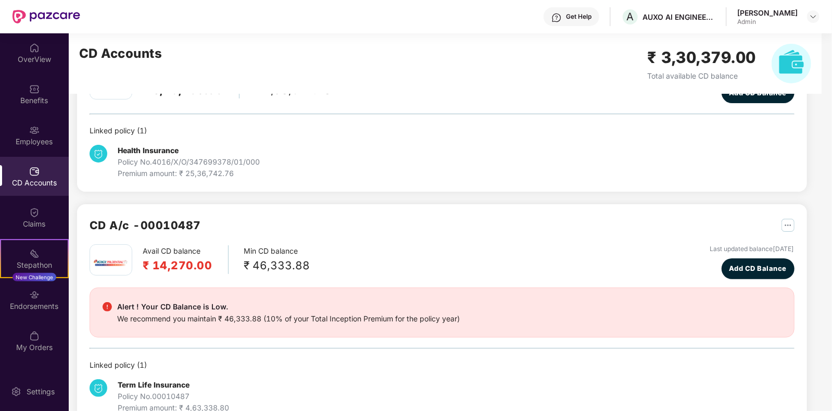 The width and height of the screenshot is (832, 411). What do you see at coordinates (34, 277) in the screenshot?
I see `div: New Challenge` at bounding box center [34, 277].